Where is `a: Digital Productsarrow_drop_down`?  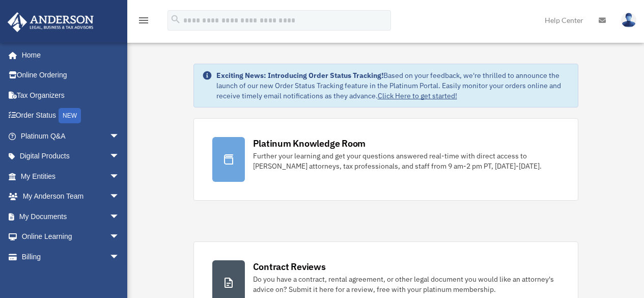
a: Digital Productsarrow_drop_down is located at coordinates (71, 157).